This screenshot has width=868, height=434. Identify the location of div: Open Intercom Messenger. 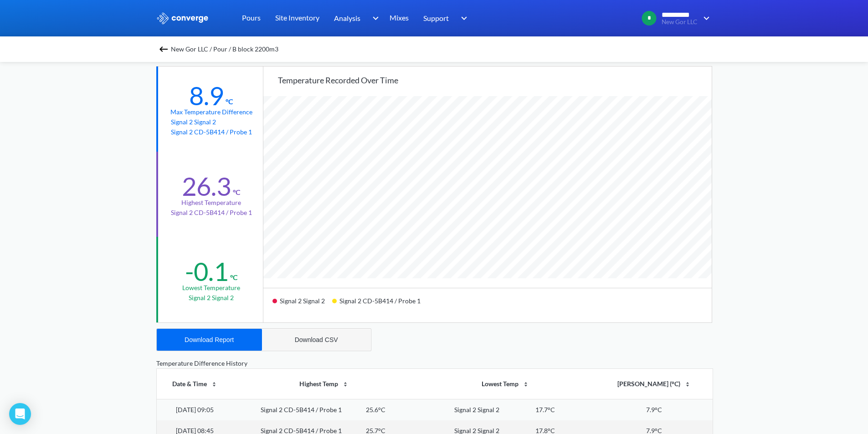
(20, 414).